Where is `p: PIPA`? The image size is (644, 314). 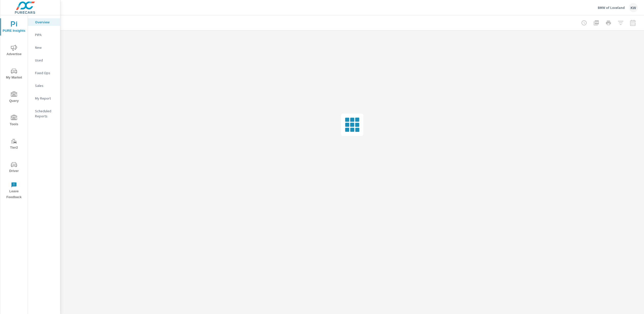 p: PIPA is located at coordinates (46, 35).